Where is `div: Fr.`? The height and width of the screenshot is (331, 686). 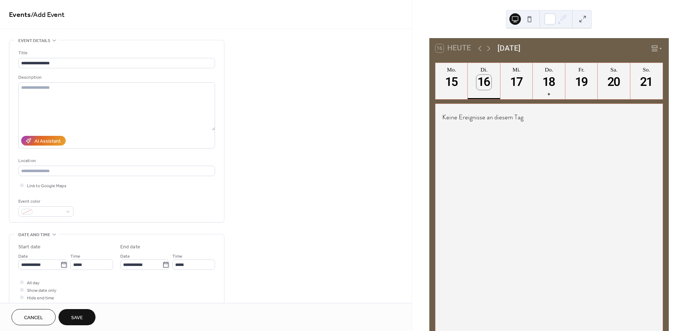
div: Fr. is located at coordinates (582, 70).